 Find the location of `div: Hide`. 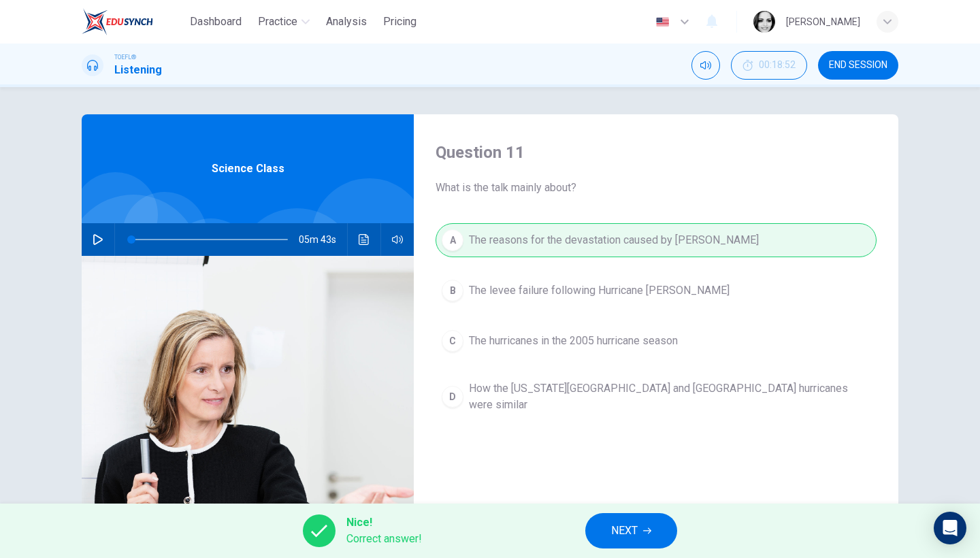

div: Hide is located at coordinates (769, 65).